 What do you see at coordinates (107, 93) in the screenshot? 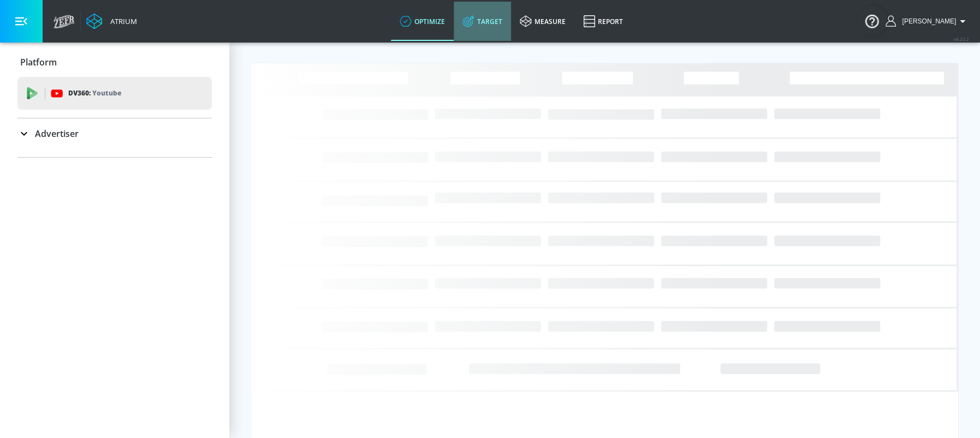
I see `p: Youtube` at bounding box center [107, 93].